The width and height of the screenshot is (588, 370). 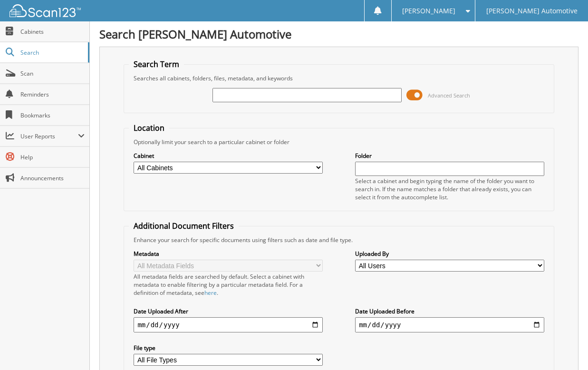 What do you see at coordinates (183, 226) in the screenshot?
I see `legend: Additional Document Filters` at bounding box center [183, 226].